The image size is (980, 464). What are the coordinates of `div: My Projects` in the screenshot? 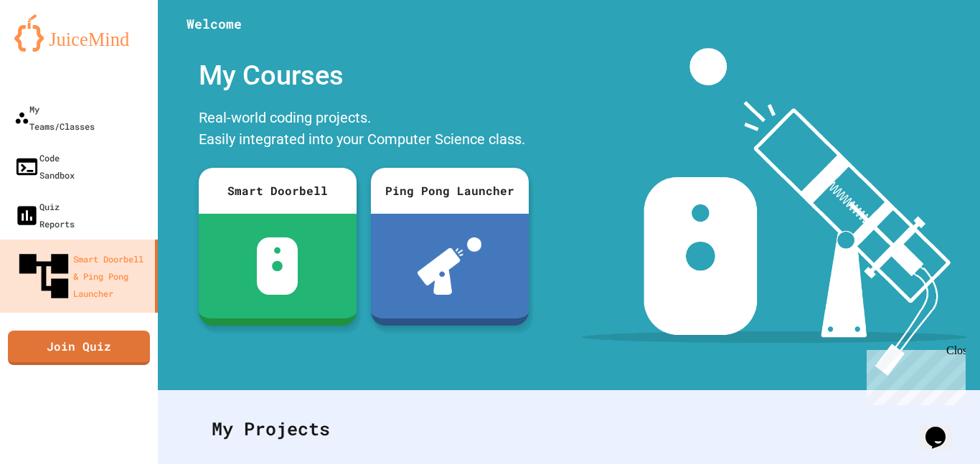 It's located at (569, 429).